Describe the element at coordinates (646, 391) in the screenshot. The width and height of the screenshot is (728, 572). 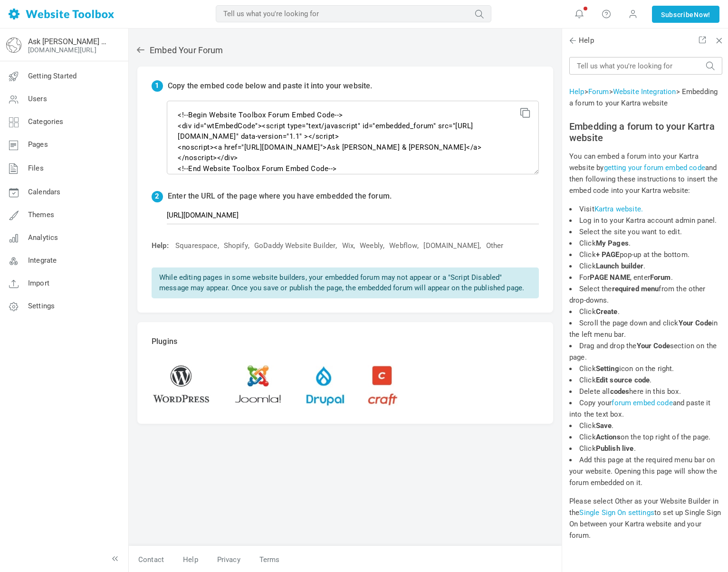
I see `li: Delete all here in this box.` at that location.